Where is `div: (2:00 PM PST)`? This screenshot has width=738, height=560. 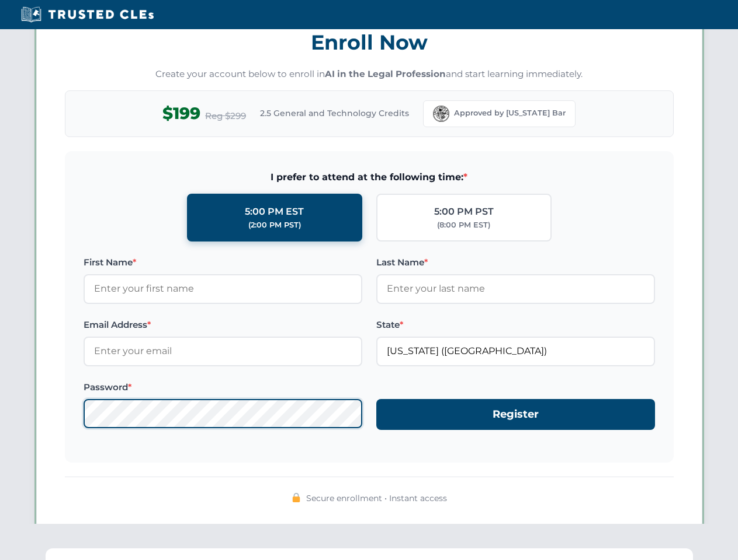 div: (2:00 PM PST) is located at coordinates (275, 225).